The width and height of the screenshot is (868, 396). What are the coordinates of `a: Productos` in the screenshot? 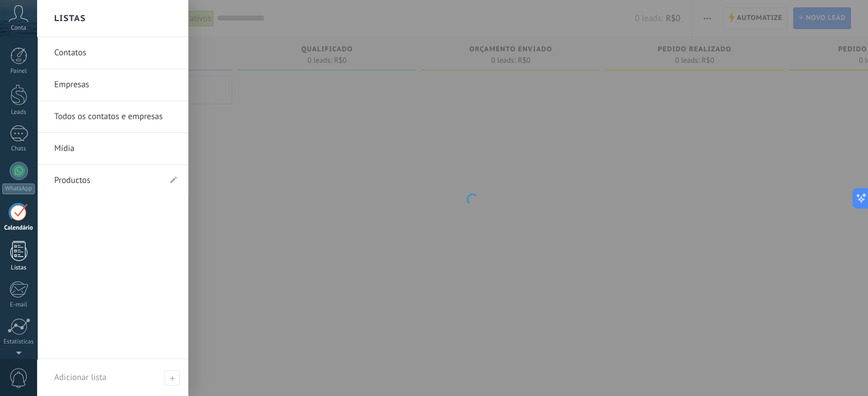 It's located at (106, 181).